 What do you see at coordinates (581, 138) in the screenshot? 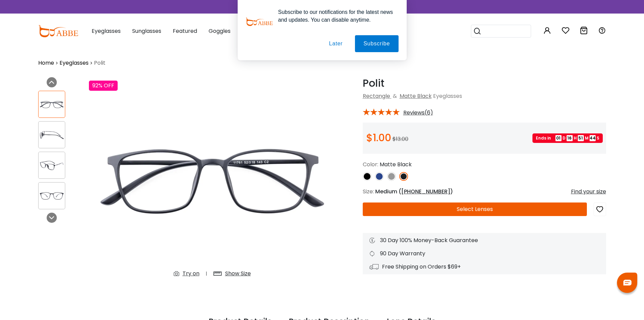
I see `span: 51` at bounding box center [581, 138].